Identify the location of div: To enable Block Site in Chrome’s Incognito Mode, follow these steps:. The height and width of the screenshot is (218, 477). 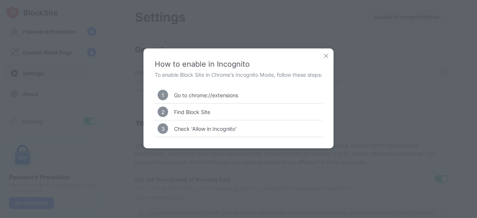
(238, 75).